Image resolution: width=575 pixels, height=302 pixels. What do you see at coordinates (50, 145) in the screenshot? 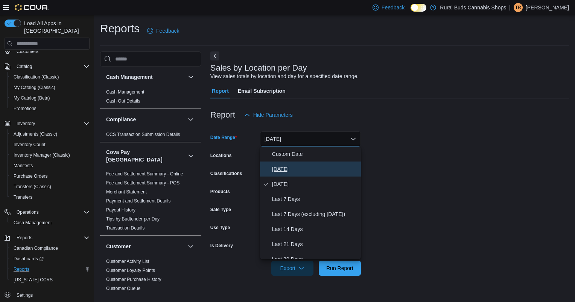
I see `span: Inventory Count` at bounding box center [50, 145].